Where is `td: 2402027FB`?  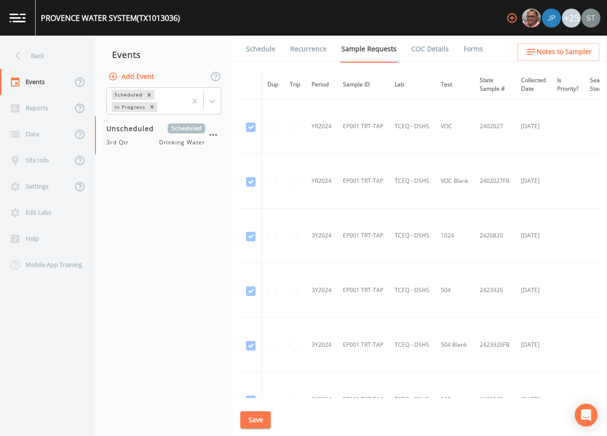
td: 2402027FB is located at coordinates (495, 181).